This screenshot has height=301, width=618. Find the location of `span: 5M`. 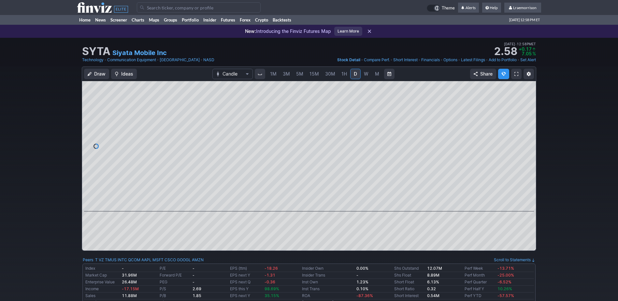

span: 5M is located at coordinates (300, 74).